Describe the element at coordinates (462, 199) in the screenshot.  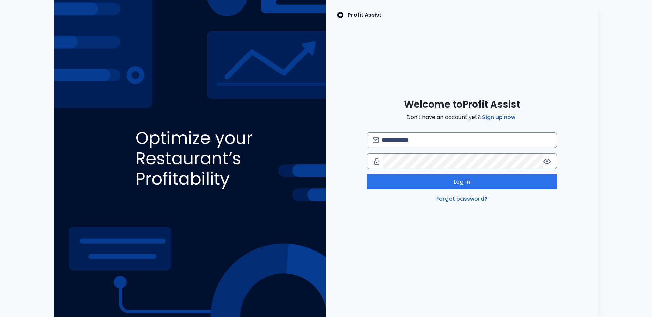
I see `a: Forgot password?` at that location.